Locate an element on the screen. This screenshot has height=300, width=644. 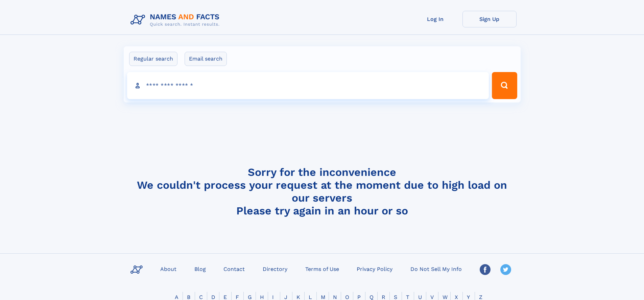
a: Blog is located at coordinates (200, 269).